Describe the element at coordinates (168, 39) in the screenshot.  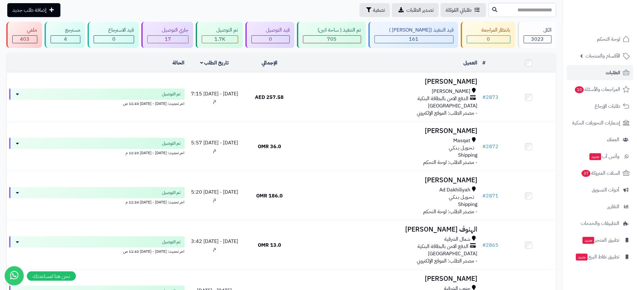
I see `span: 17` at that location.